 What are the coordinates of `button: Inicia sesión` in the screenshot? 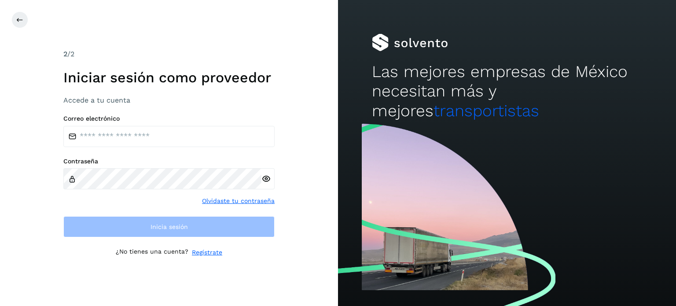 It's located at (169, 227).